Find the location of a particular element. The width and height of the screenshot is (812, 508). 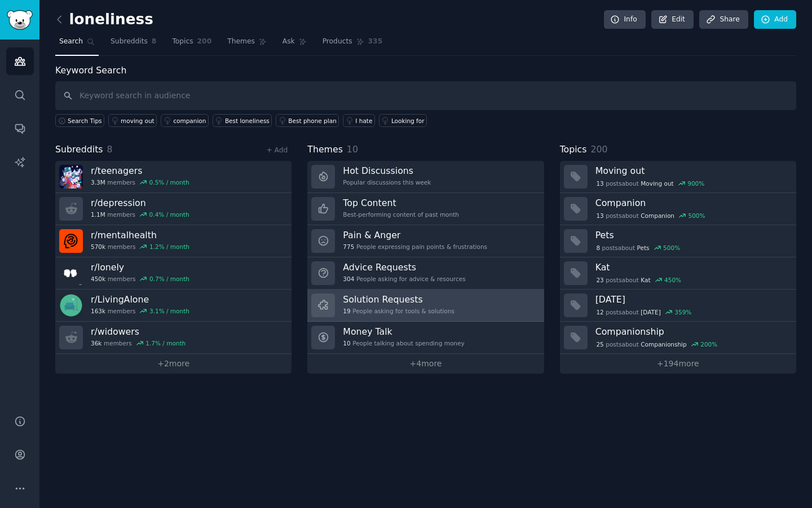

span: 304 is located at coordinates (349, 279).